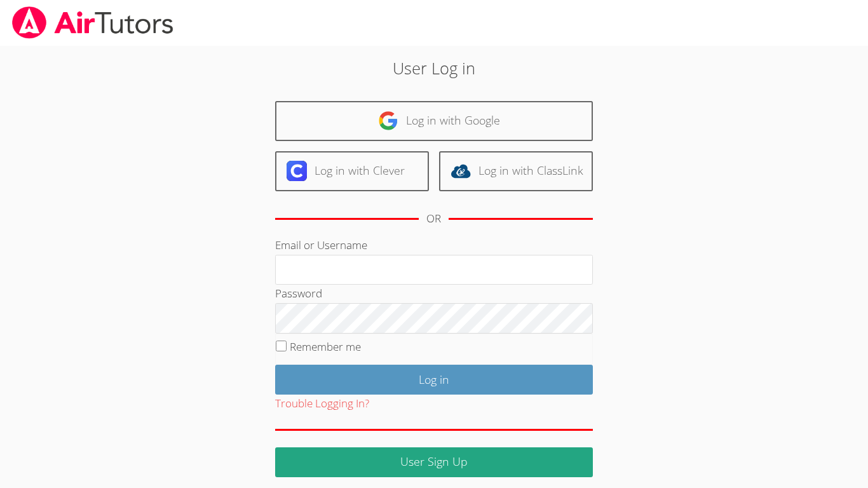 The height and width of the screenshot is (488, 868). Describe the element at coordinates (461, 171) in the screenshot. I see `img: classlink-logo-d6bb404cc1216ec64c9a2012d9dc4662098be43eaf13dc465df04b49fa7ab582.svg` at that location.